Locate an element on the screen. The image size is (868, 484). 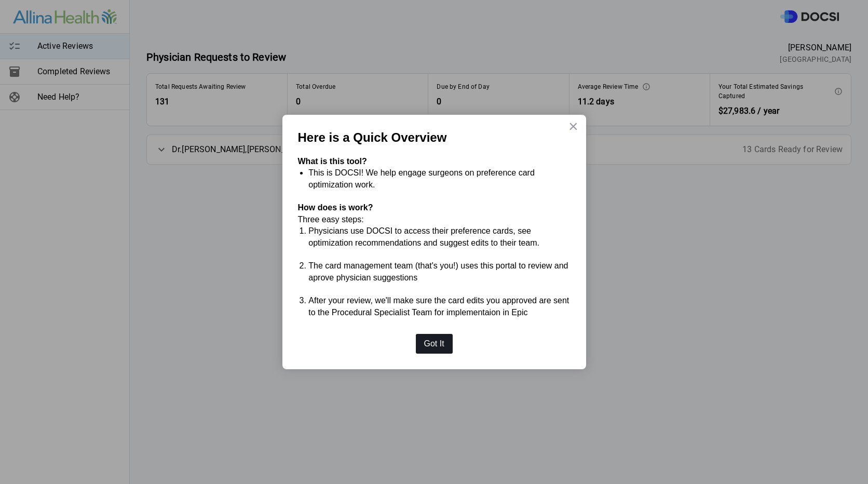
button: Close is located at coordinates (574, 127).